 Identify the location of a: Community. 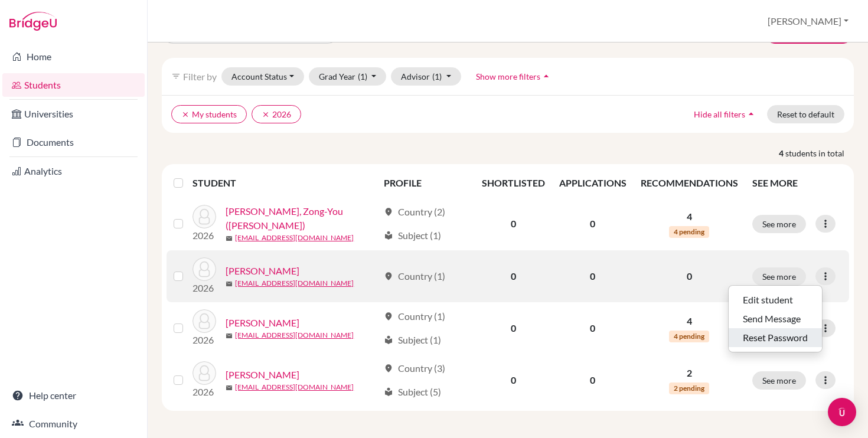
(74, 423).